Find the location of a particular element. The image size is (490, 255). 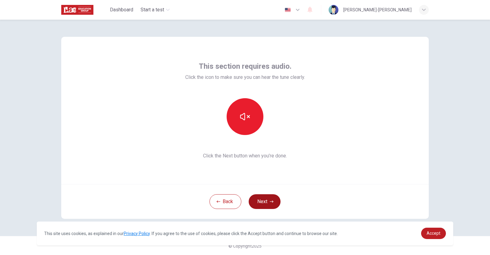

img: en is located at coordinates (288, 10).